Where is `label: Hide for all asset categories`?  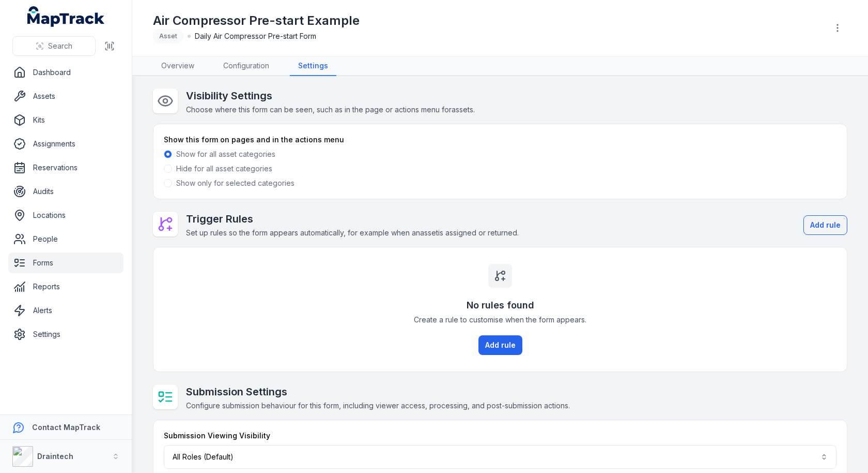 label: Hide for all asset categories is located at coordinates (224, 168).